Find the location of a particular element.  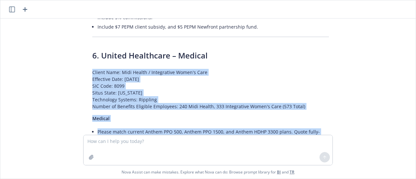

span: Nova Assist can make mistakes. Explore what Nova can do: Browse prompt library for and is located at coordinates (208, 172).